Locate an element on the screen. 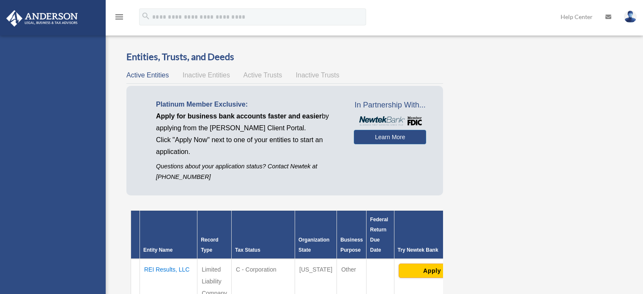  th: Entity Name is located at coordinates (169, 235).